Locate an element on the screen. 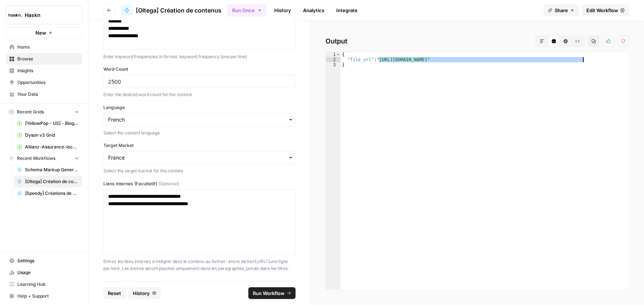 This screenshot has width=644, height=305. button: Help + Support is located at coordinates (44, 296).